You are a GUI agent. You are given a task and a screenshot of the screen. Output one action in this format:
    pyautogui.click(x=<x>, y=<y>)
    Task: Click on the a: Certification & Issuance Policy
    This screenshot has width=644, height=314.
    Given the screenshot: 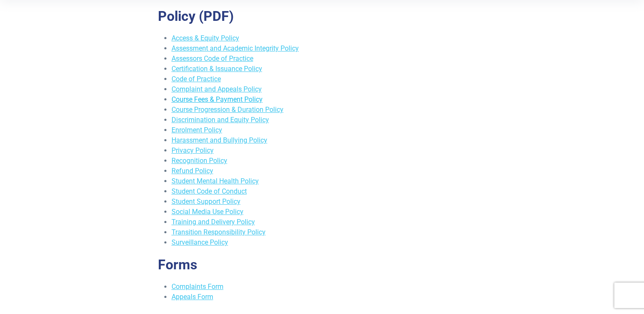 What is the action you would take?
    pyautogui.click(x=217, y=68)
    